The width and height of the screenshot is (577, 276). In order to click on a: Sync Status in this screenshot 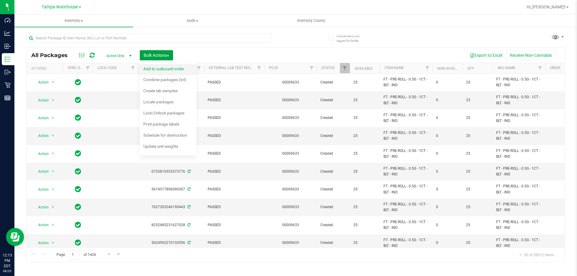, I will do `click(79, 68)`.